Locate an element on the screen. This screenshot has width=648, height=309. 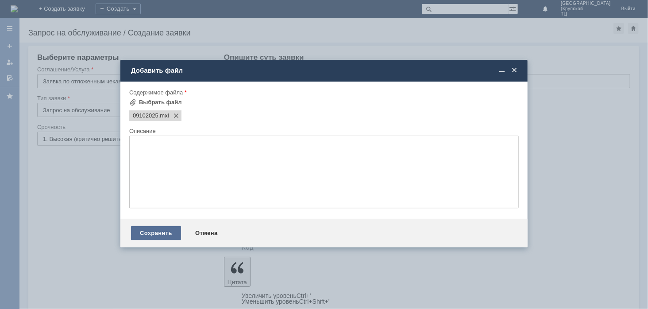
div: Добавить файл is located at coordinates (325, 70).